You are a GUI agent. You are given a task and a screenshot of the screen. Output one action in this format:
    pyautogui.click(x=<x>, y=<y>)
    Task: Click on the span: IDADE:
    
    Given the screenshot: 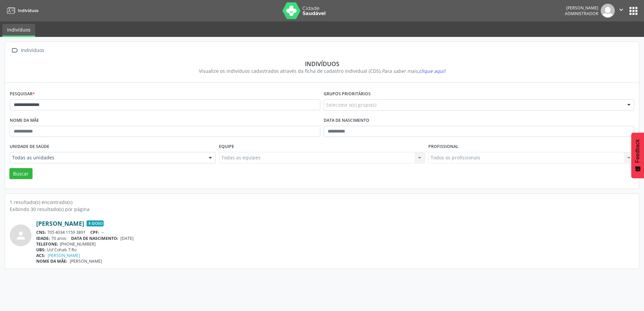 What is the action you would take?
    pyautogui.click(x=43, y=238)
    